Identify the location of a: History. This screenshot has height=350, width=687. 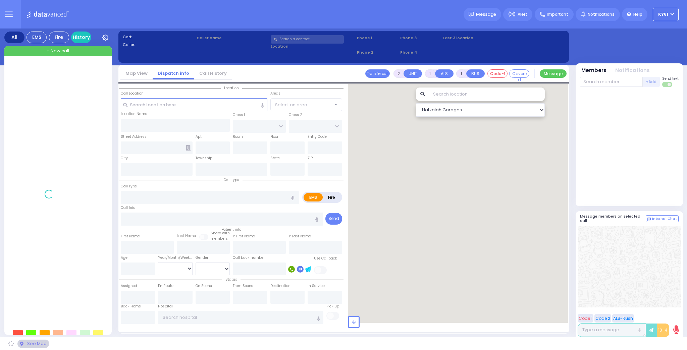
(81, 37).